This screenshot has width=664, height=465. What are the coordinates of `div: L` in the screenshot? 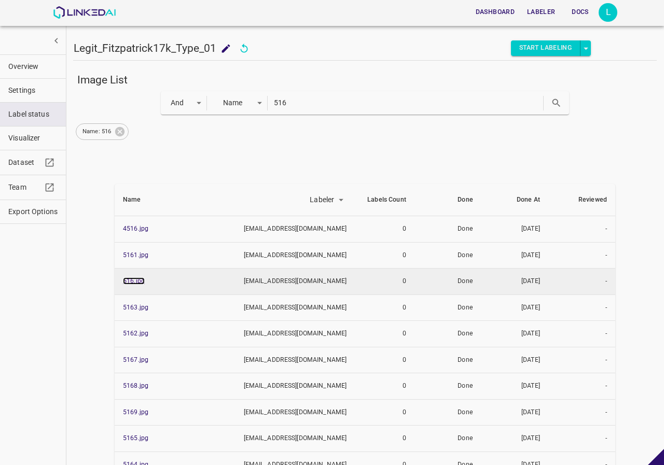 It's located at (608, 12).